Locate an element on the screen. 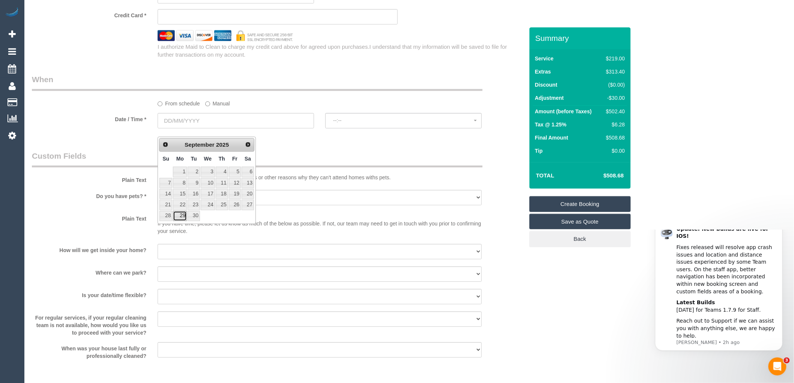  label: Discount is located at coordinates (546, 85).